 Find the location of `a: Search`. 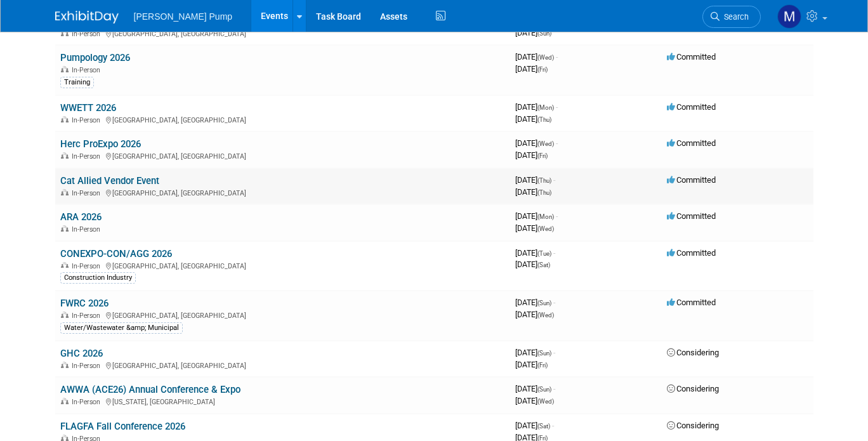

a: Search is located at coordinates (731, 17).